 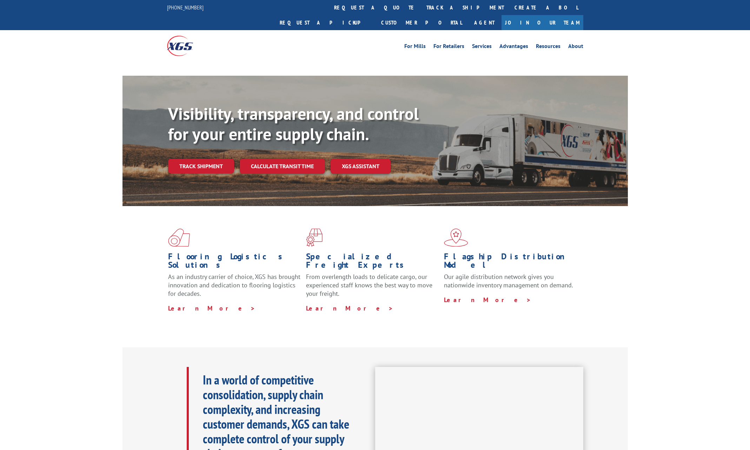 What do you see at coordinates (282, 166) in the screenshot?
I see `a: Calculate transit time` at bounding box center [282, 166].